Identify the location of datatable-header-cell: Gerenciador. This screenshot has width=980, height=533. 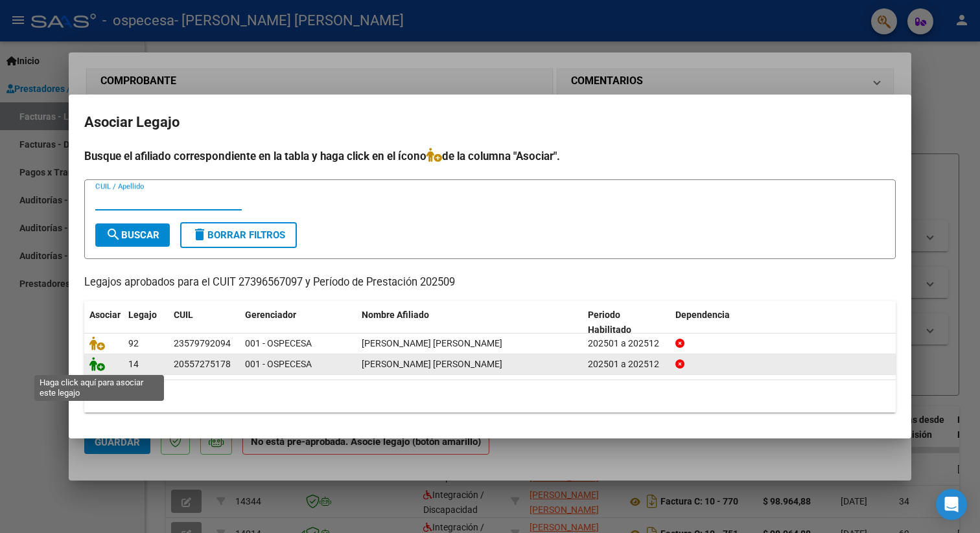
(298, 322).